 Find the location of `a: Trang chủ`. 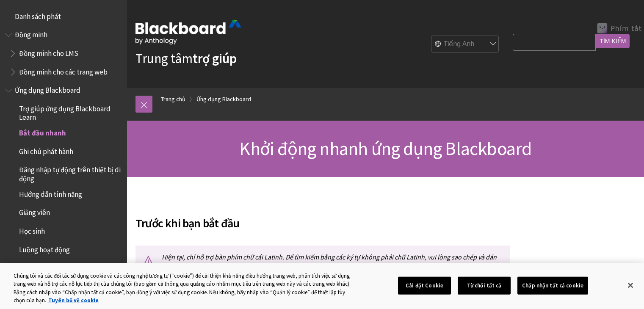

a: Trang chủ is located at coordinates (173, 99).